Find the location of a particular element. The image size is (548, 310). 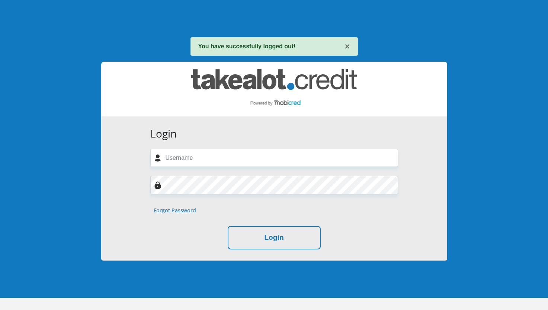

img: takealot_credit logo is located at coordinates (274, 89).